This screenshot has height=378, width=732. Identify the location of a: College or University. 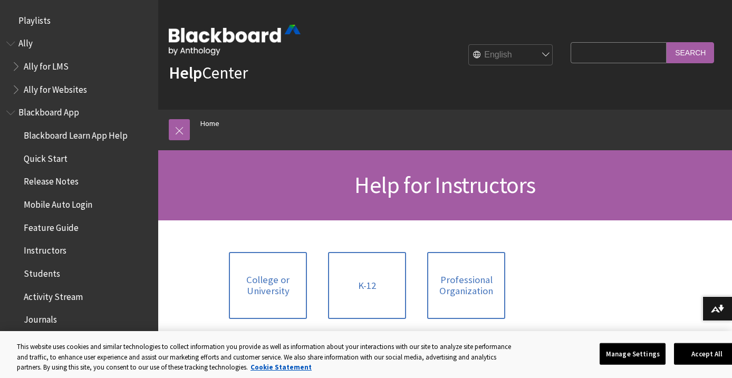
(268, 285).